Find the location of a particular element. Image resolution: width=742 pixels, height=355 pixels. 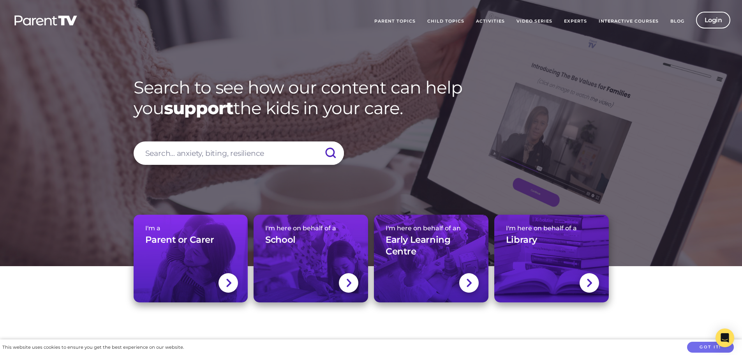

strong: support is located at coordinates (199, 108).